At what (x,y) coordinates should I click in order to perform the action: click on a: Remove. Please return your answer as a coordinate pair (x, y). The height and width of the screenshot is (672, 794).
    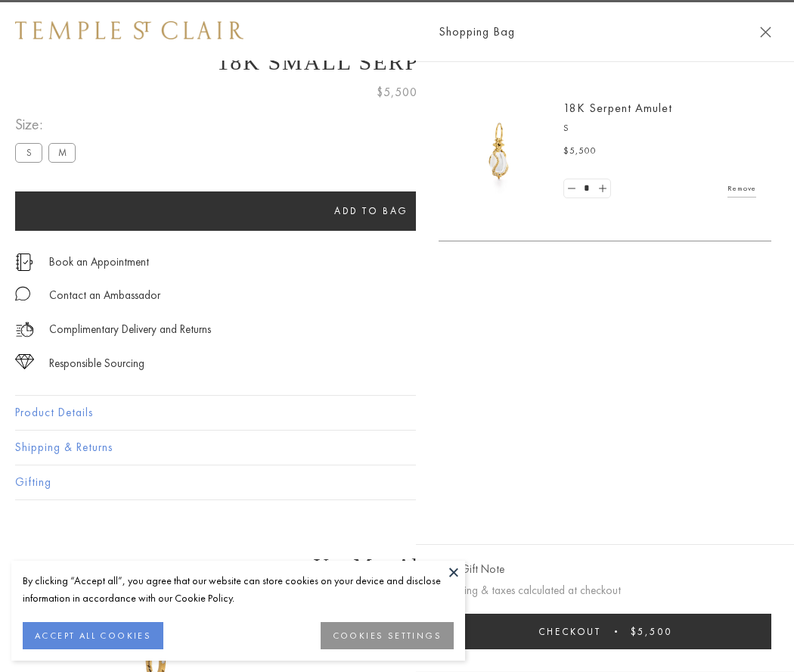
    Looking at the image, I should click on (742, 189).